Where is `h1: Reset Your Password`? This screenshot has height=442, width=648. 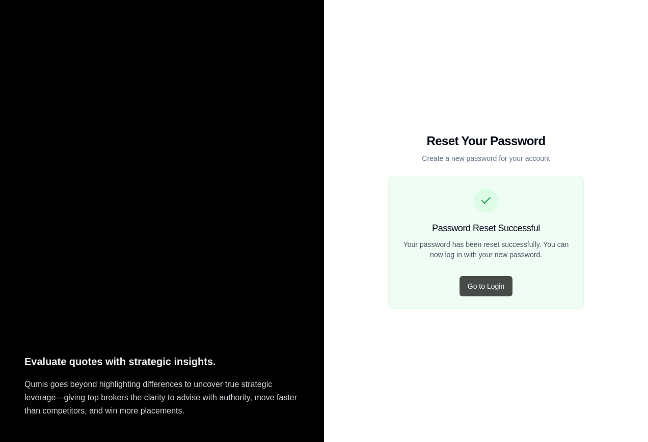
h1: Reset Your Password is located at coordinates (486, 141).